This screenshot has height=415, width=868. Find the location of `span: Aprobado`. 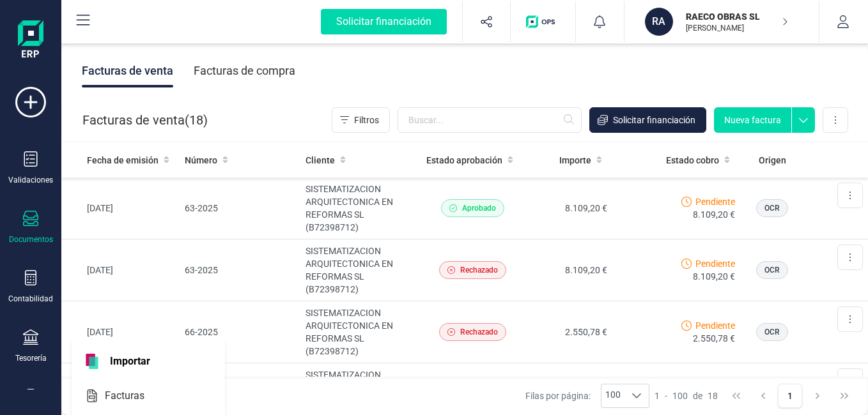

span: Aprobado is located at coordinates (479, 208).